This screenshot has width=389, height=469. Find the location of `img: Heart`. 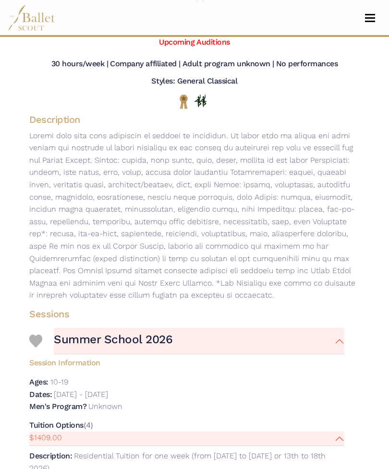

img: Heart is located at coordinates (36, 340).